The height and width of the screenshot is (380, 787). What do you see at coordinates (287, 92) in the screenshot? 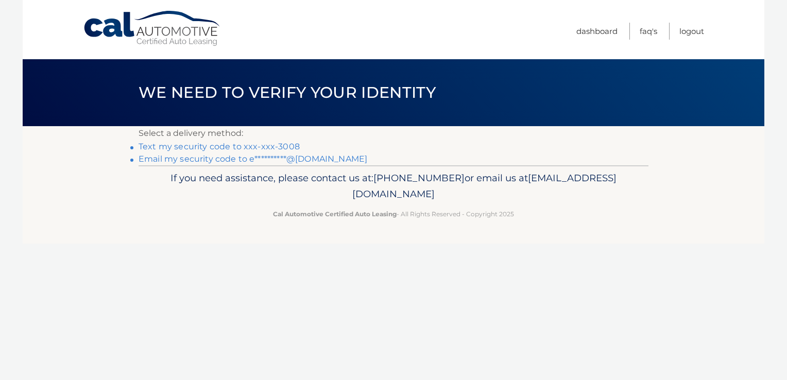
I see `span: We need to verify your identity` at bounding box center [287, 92].